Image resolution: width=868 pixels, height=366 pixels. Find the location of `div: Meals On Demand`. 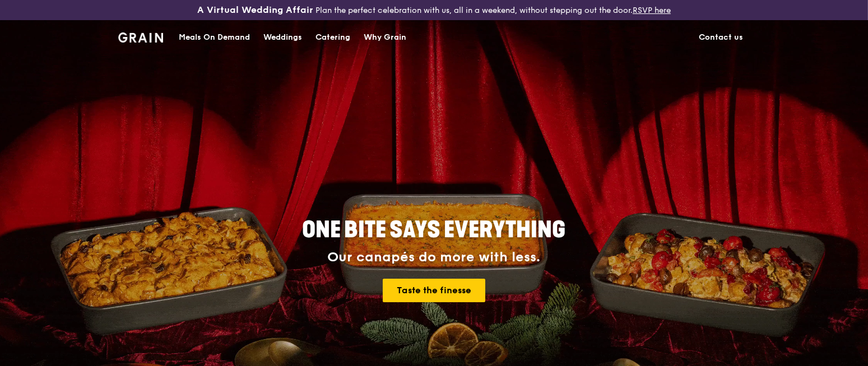

div: Meals On Demand is located at coordinates (214, 38).